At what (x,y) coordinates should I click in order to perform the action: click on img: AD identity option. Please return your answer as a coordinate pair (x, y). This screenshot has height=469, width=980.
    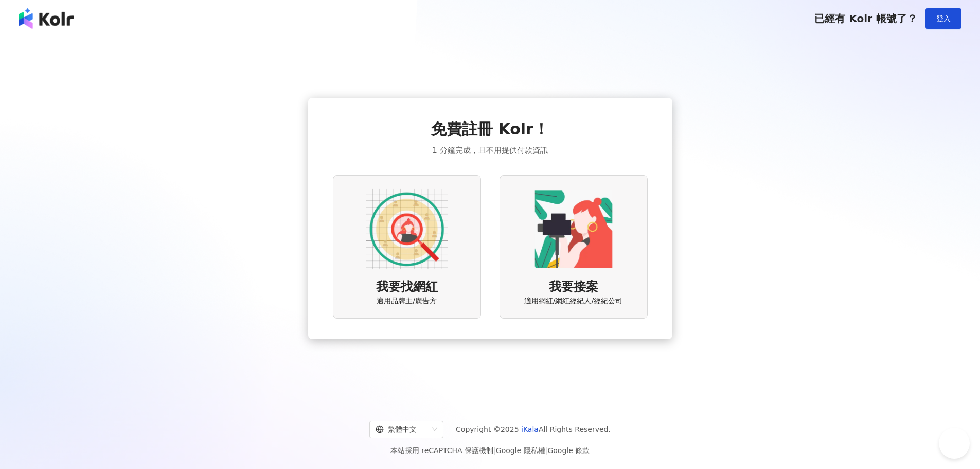
    Looking at the image, I should click on (407, 229).